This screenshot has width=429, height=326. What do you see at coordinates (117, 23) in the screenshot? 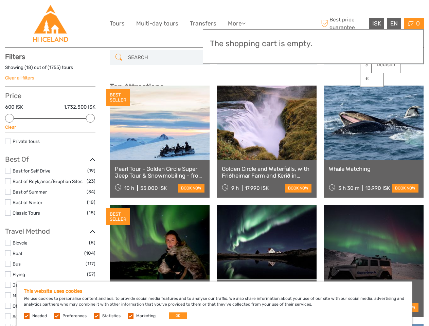
I see `a: Tours` at bounding box center [117, 23].